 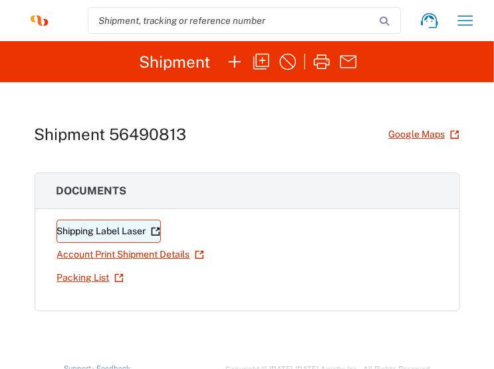 What do you see at coordinates (130, 254) in the screenshot?
I see `a: Account Print Shipment Details` at bounding box center [130, 254].